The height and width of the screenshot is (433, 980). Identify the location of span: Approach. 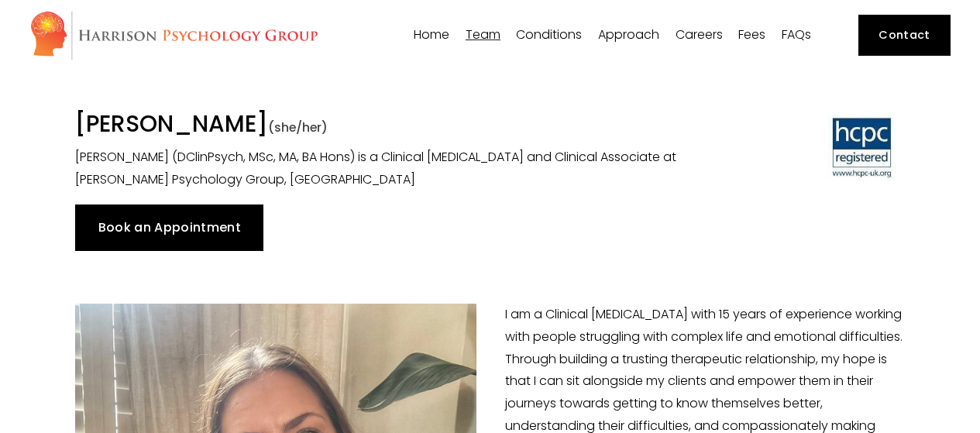
(628, 35).